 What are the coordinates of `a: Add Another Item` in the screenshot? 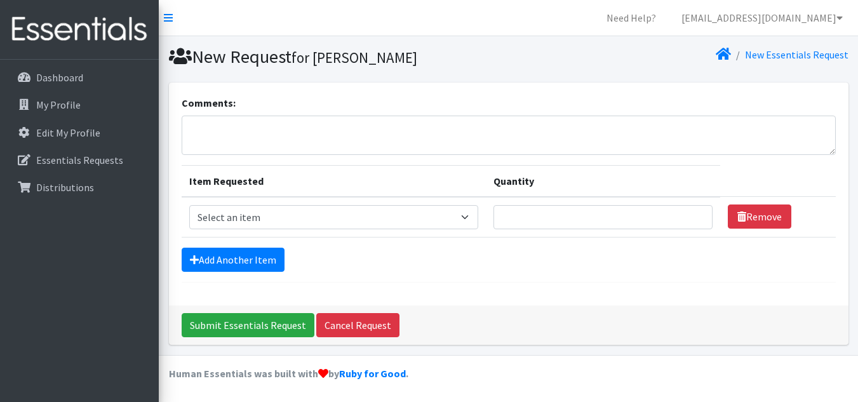 It's located at (233, 260).